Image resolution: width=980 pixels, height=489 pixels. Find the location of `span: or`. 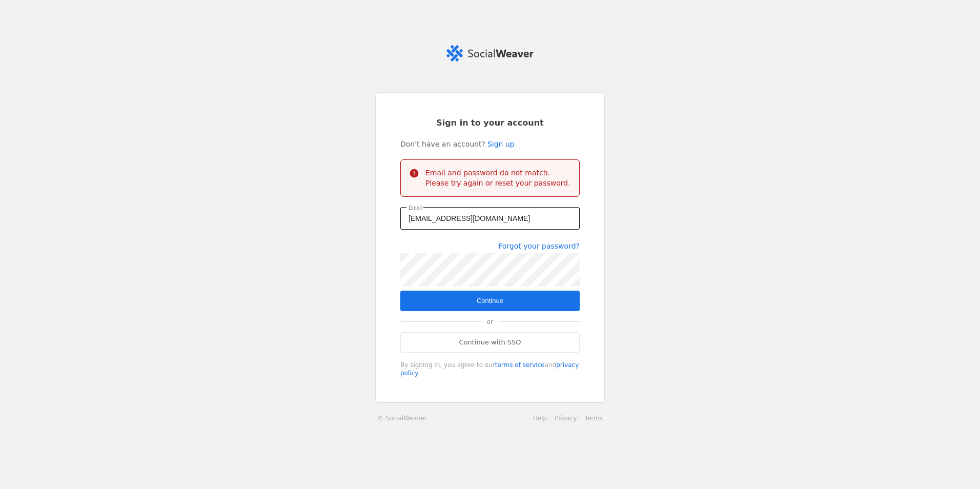

span: or is located at coordinates (490, 322).